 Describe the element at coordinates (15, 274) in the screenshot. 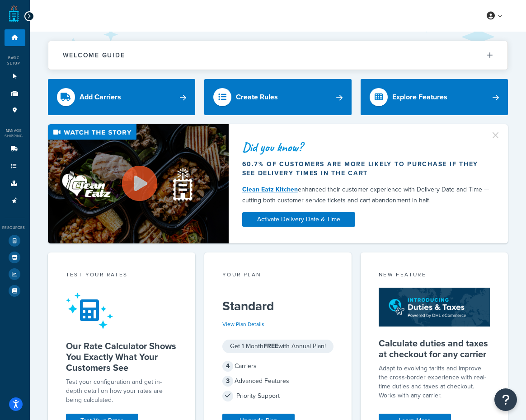

I see `li: Analytics` at that location.